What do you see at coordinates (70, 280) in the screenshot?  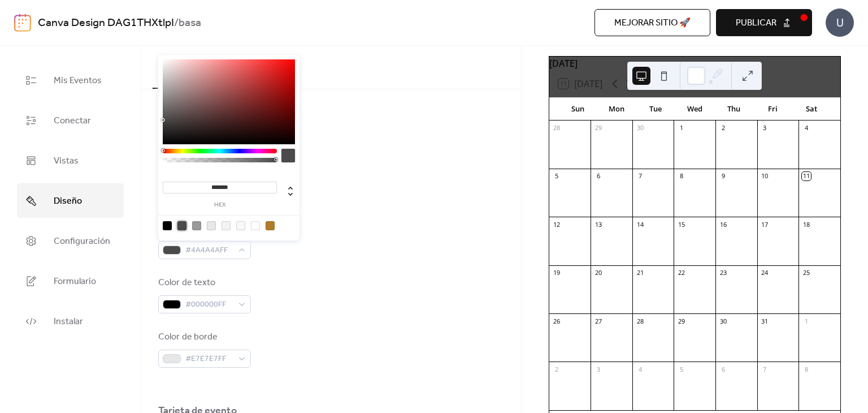 I see `a: Formulario` at bounding box center [70, 280].